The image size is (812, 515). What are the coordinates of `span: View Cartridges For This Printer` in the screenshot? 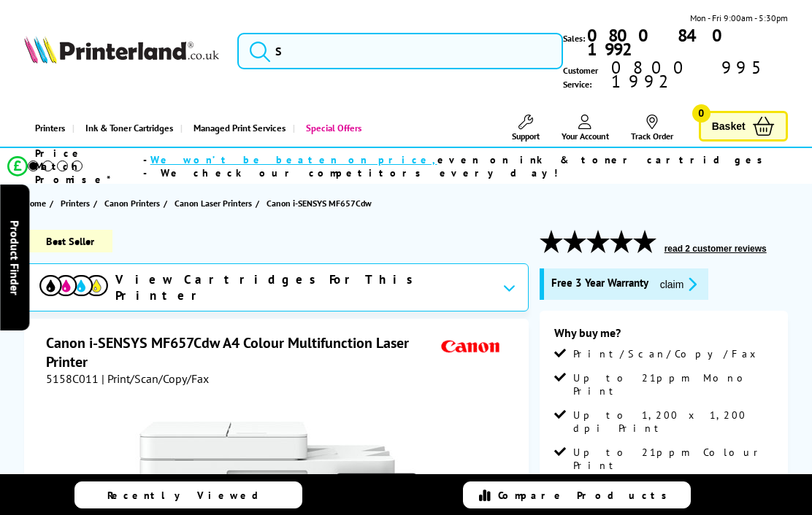 It's located at (303, 287).